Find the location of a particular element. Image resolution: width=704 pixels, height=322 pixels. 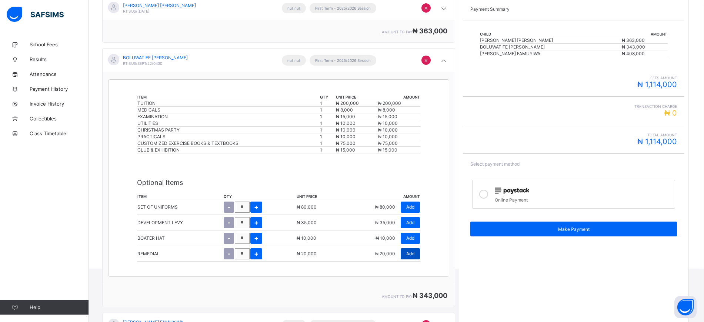

p: REMEDIAL is located at coordinates (149, 253).